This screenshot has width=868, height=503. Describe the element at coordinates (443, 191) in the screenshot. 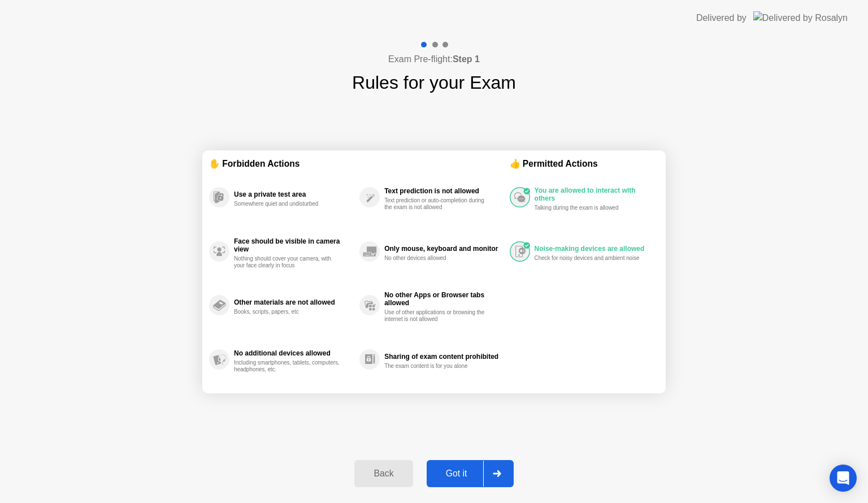

I see `div: Text prediction is not allowed` at that location.